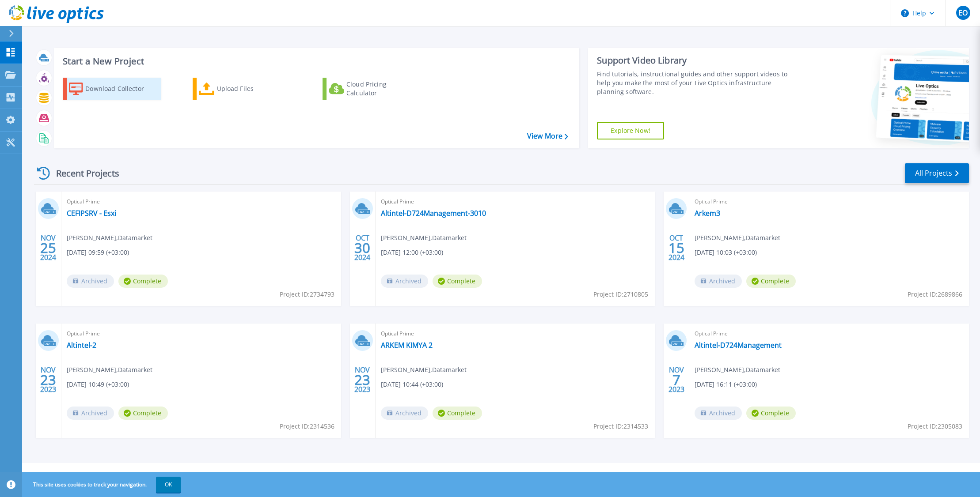 The width and height of the screenshot is (980, 497). What do you see at coordinates (694, 61) in the screenshot?
I see `div: Support Video Library` at bounding box center [694, 61].